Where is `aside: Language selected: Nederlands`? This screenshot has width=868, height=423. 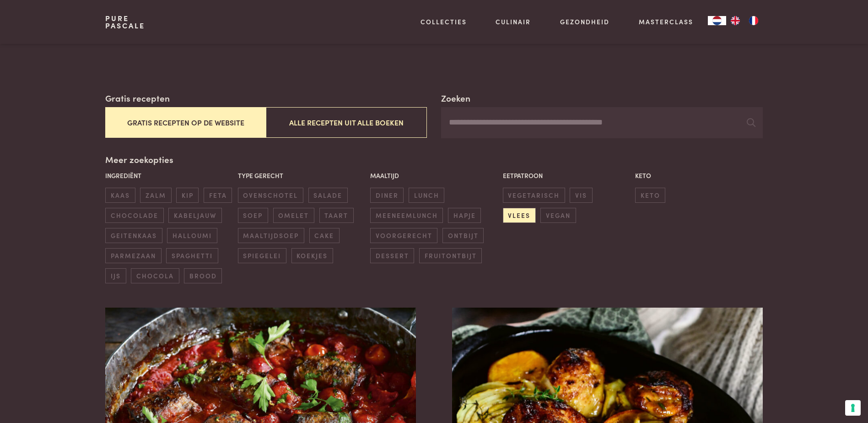
aside: Language selected: Nederlands is located at coordinates (735, 21).